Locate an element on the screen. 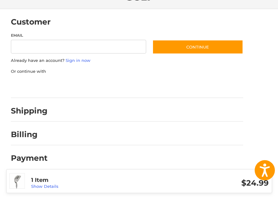 The width and height of the screenshot is (278, 199). h2: Shipping is located at coordinates (29, 111).